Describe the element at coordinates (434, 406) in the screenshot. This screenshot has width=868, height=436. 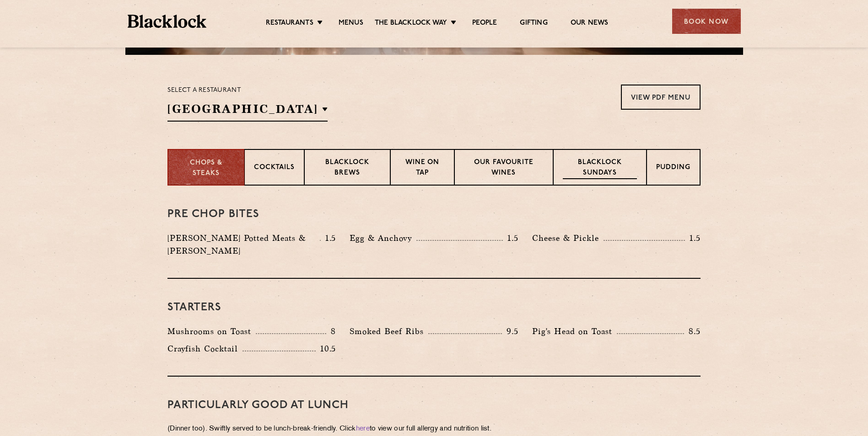
I see `h3: PARTICULARLY GOOD AT LUNCH` at that location.